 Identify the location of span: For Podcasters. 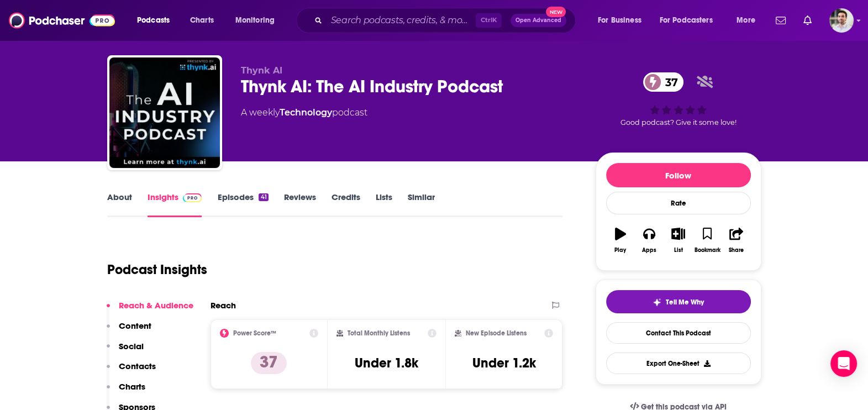
(686, 21).